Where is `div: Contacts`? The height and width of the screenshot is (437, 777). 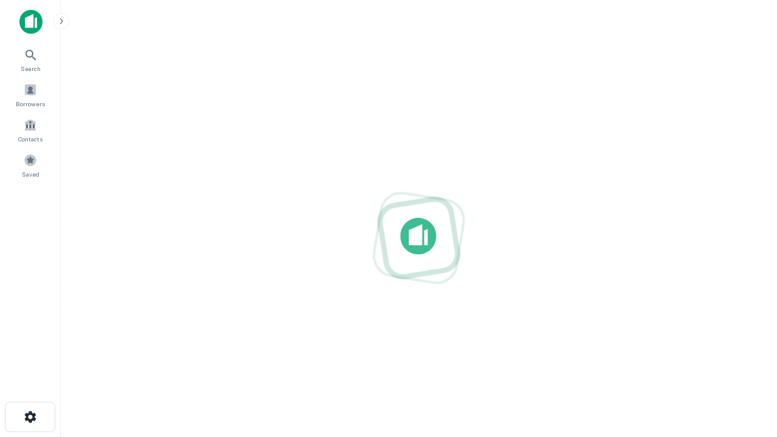 div: Contacts is located at coordinates (30, 130).